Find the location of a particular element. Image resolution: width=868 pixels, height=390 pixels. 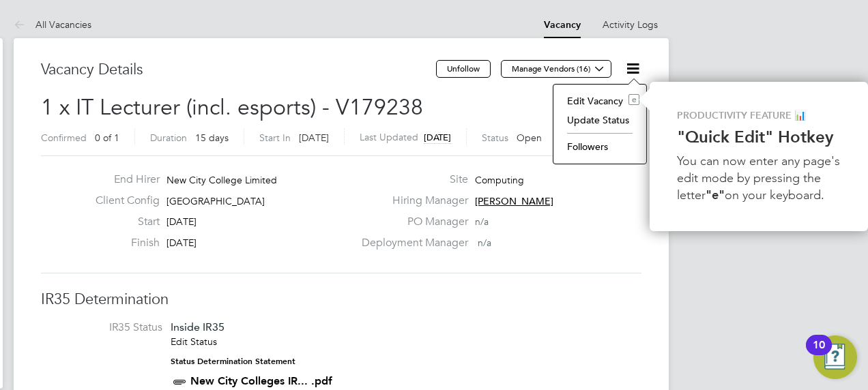

h3: IR35 Determination is located at coordinates (341, 300).